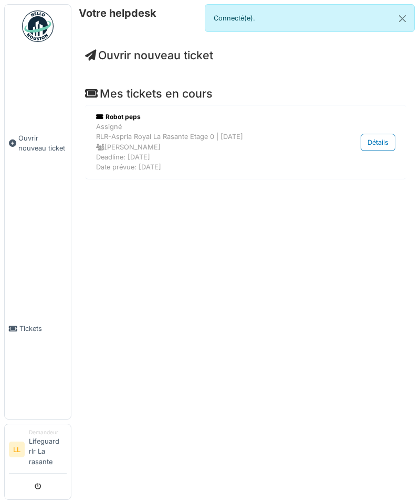  What do you see at coordinates (38, 451) in the screenshot?
I see `a: LL DemandeurLifeguard rlr La rasante` at bounding box center [38, 451].